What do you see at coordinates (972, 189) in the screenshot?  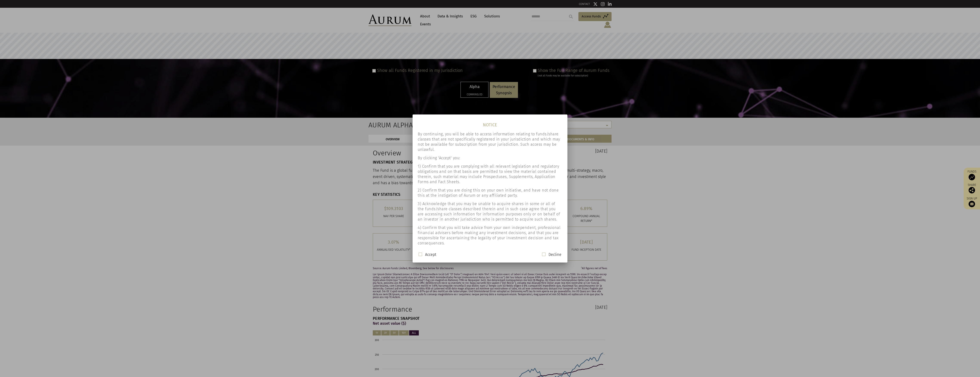 I see `div: Share` at bounding box center [972, 189].